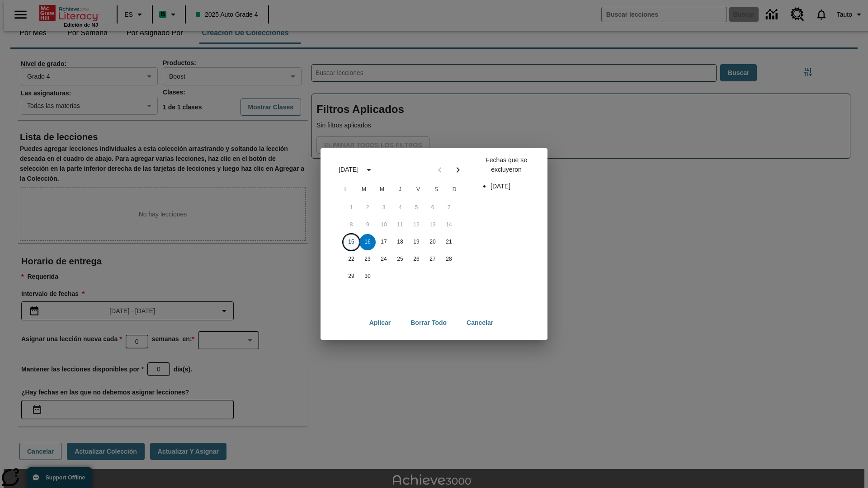  I want to click on button: 23, so click(368, 259).